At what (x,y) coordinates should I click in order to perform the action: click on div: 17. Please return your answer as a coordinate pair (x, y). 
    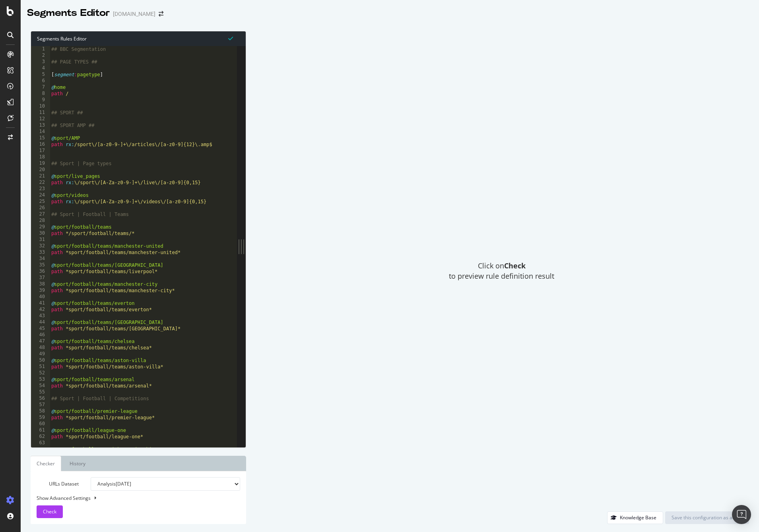
    Looking at the image, I should click on (40, 151).